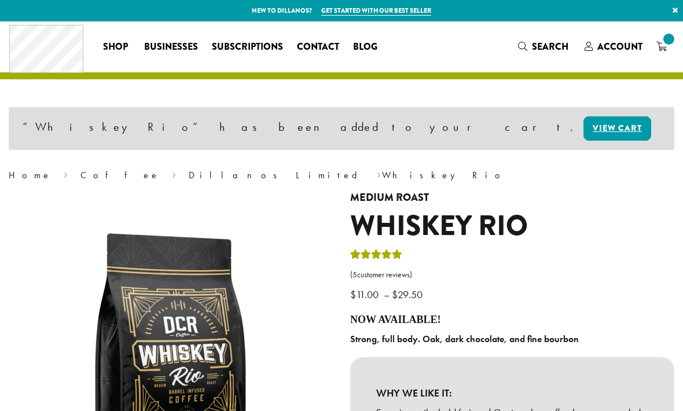  Describe the element at coordinates (365, 47) in the screenshot. I see `span: Blog` at that location.